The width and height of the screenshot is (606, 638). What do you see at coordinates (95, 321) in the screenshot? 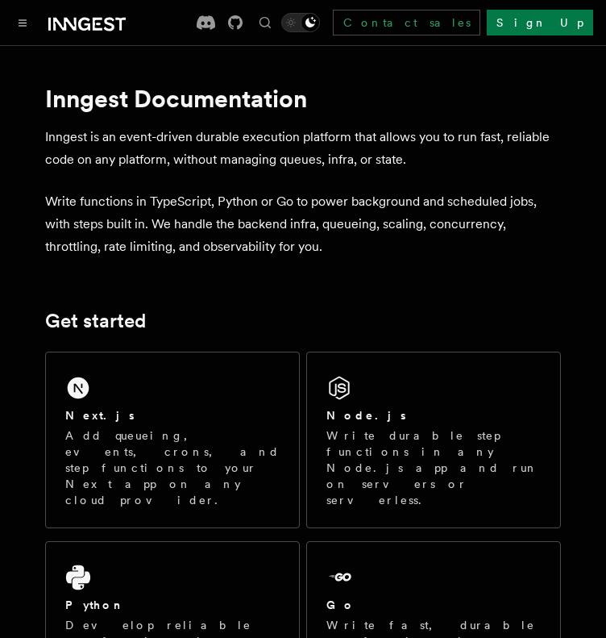
I see `a: Get started` at bounding box center [95, 321].